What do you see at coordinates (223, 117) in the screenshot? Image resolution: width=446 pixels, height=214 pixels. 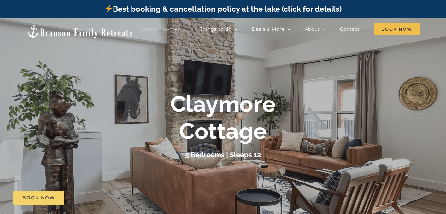 I see `b: Claymore Cottage` at bounding box center [223, 117].